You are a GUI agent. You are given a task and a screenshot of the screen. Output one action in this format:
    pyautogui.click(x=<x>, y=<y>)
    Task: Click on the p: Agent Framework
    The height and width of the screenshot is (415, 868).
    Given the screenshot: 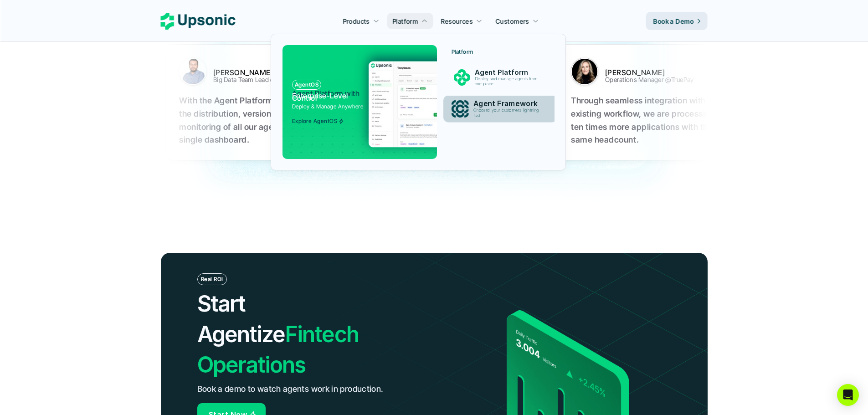 What is the action you would take?
    pyautogui.click(x=508, y=104)
    